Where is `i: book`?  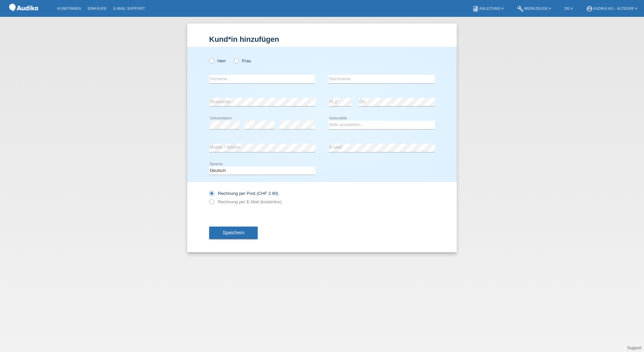
i: book is located at coordinates (476, 9).